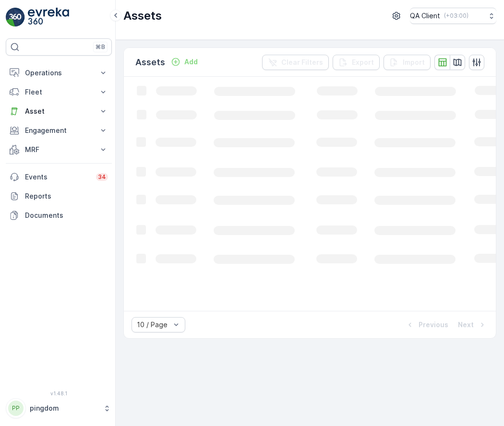 This screenshot has width=504, height=426. What do you see at coordinates (16, 408) in the screenshot?
I see `div: PP` at bounding box center [16, 408].